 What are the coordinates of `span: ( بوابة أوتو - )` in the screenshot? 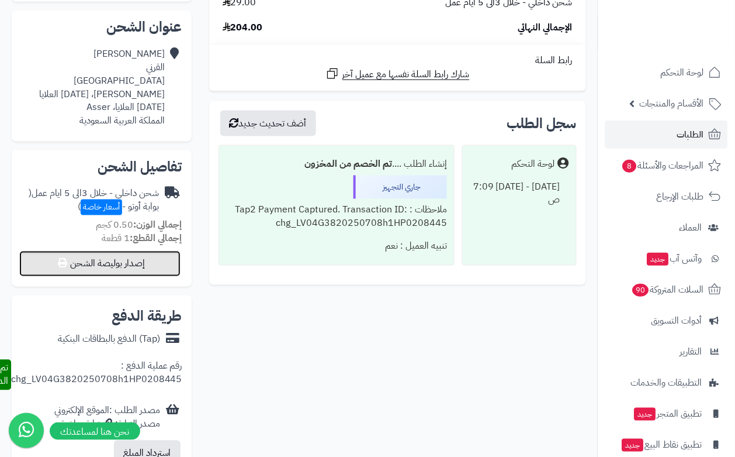 It's located at (94, 200).